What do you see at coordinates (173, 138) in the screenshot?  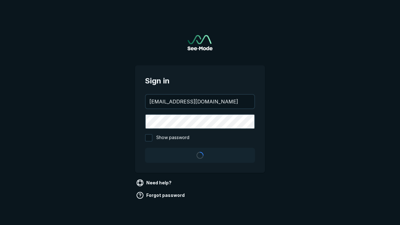 I see `span: Show password` at bounding box center [173, 138].